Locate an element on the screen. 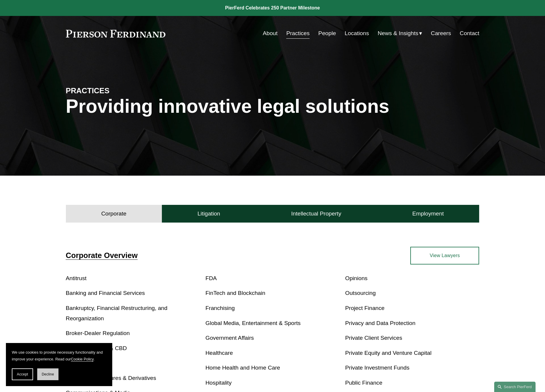  a: Public Finance is located at coordinates (363, 382).